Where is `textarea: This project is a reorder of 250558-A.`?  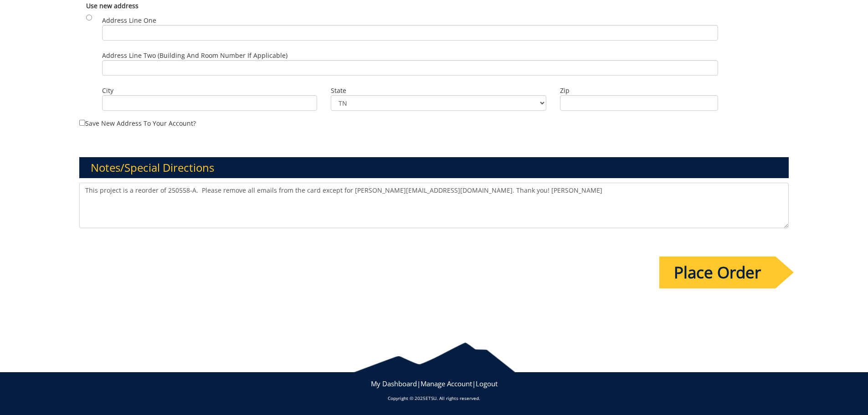
textarea: This project is a reorder of 250558-A. is located at coordinates (434, 205).